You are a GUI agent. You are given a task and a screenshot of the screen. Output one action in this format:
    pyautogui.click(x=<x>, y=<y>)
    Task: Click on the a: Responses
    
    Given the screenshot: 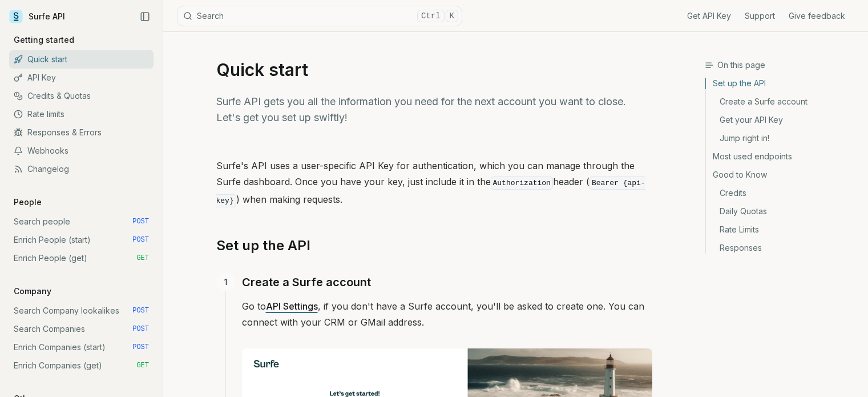 What is the action you would take?
    pyautogui.click(x=783, y=246)
    